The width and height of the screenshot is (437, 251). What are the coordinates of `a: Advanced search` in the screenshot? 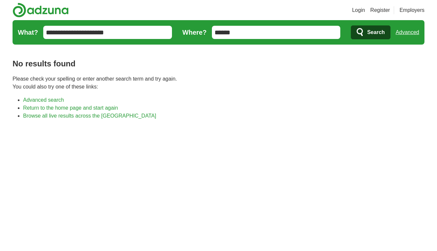 It's located at (44, 100).